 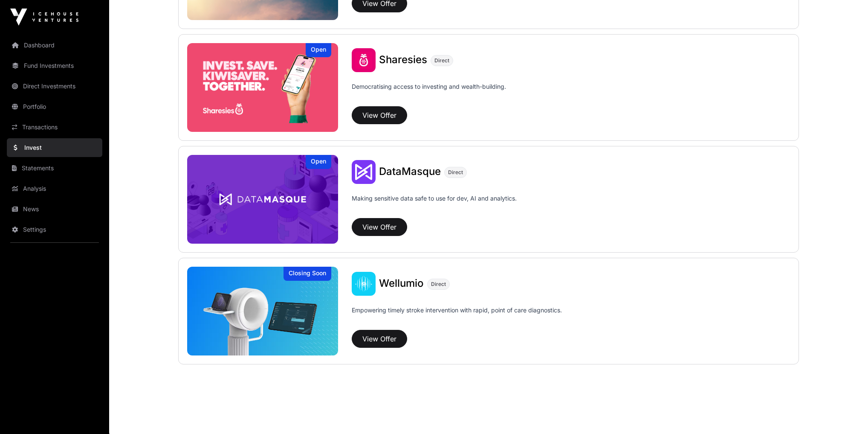 What do you see at coordinates (55, 107) in the screenshot?
I see `a: Portfolio` at bounding box center [55, 107].